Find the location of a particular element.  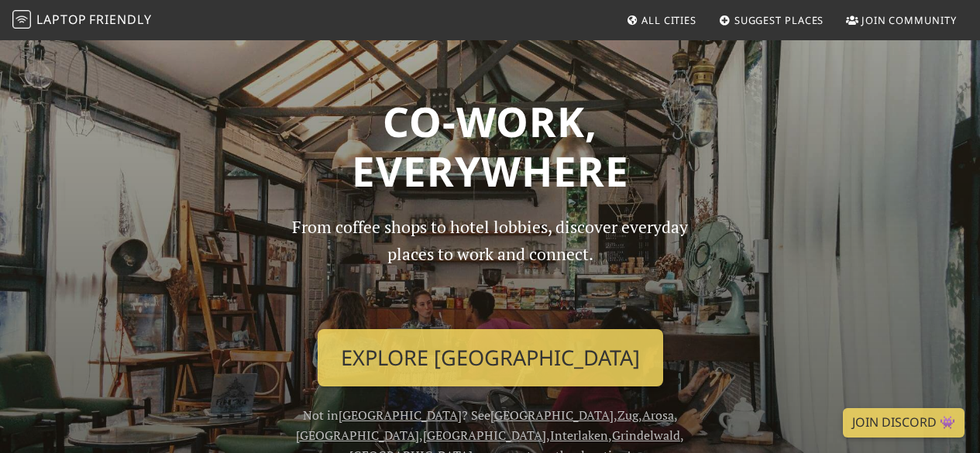

span: All Cities is located at coordinates (668, 20).